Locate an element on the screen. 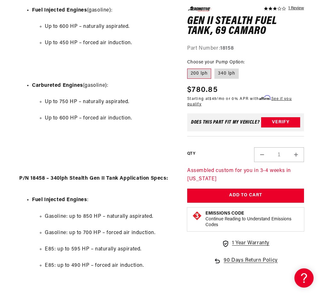 This screenshot has height=294, width=320. strong: Emissions Code is located at coordinates (225, 213).